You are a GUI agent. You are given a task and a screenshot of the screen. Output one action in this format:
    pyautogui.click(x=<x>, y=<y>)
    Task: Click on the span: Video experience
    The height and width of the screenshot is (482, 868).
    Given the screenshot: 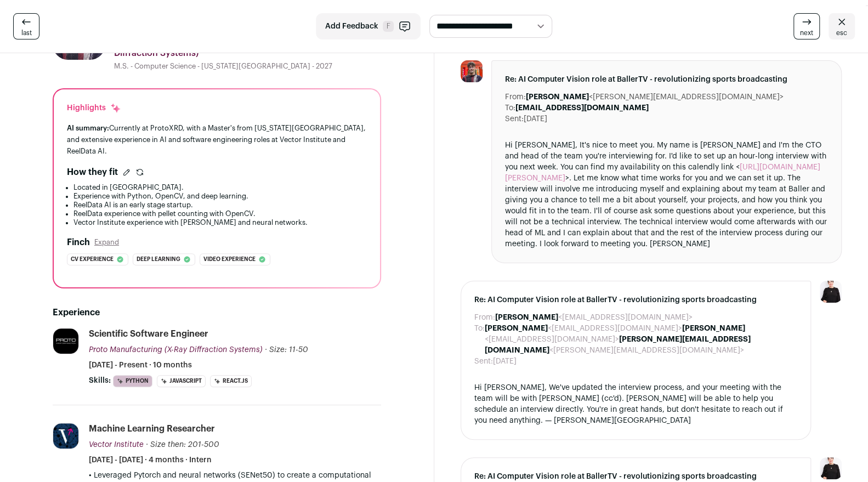 What is the action you would take?
    pyautogui.click(x=229, y=259)
    